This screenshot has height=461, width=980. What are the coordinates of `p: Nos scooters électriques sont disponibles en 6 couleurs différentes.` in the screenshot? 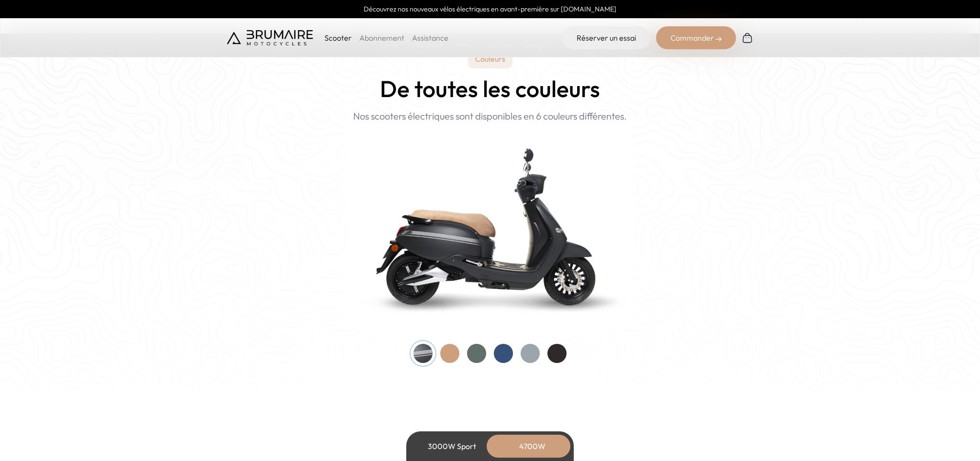 It's located at (490, 116).